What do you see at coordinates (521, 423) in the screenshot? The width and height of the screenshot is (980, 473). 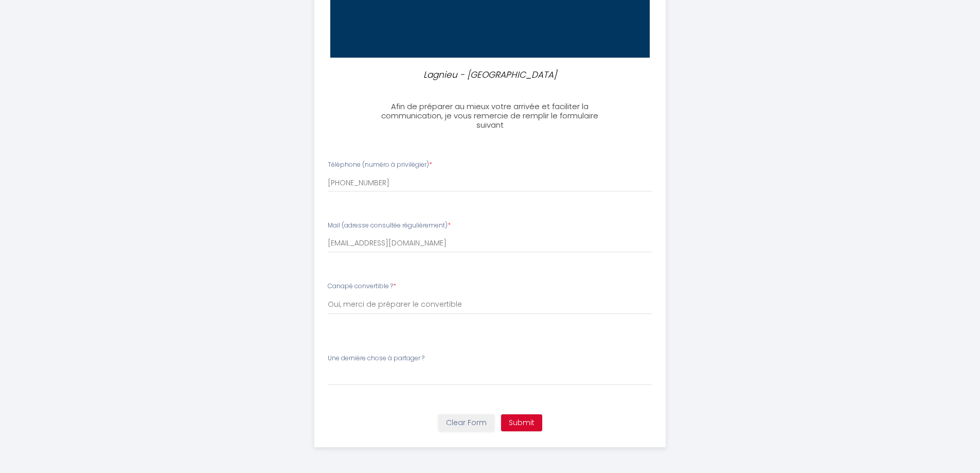 I see `button: Submit` at bounding box center [521, 423].